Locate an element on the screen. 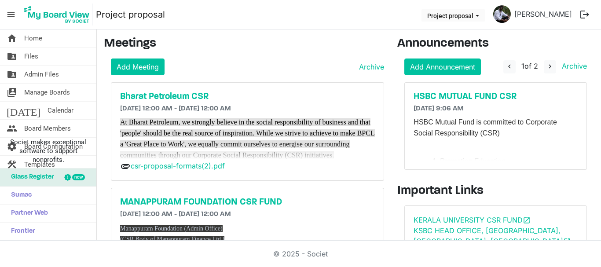 The image size is (601, 267). h3: Meetings is located at coordinates (244, 44).